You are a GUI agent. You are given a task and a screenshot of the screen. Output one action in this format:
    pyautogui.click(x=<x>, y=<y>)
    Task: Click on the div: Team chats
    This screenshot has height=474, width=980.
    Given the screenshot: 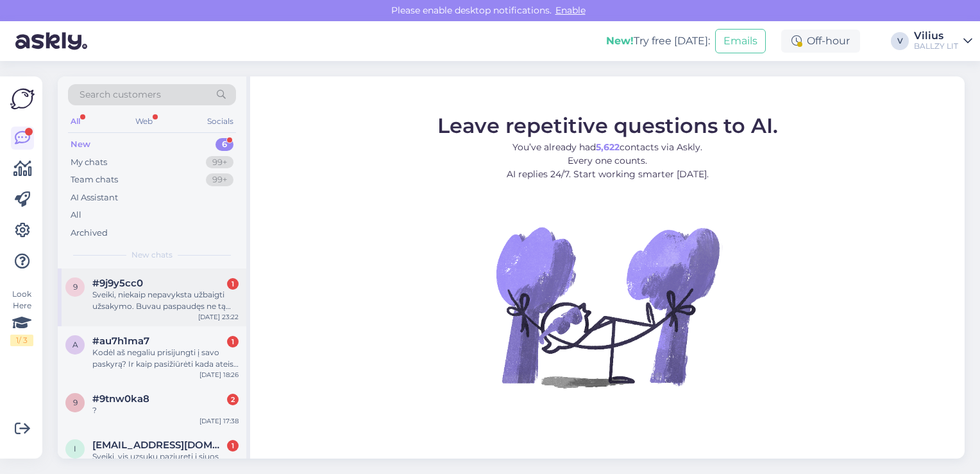 What is the action you would take?
    pyautogui.click(x=94, y=180)
    